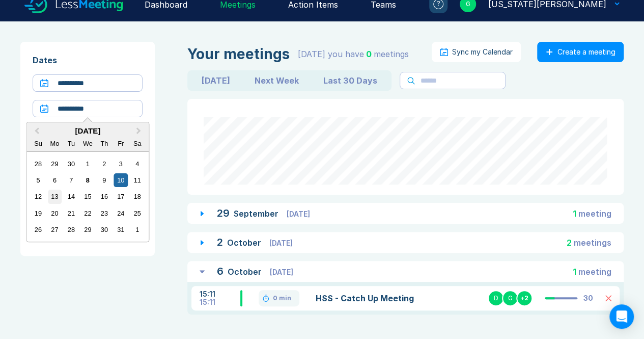 This screenshot has width=644, height=339. I want to click on div: Open Intercom Messenger, so click(622, 316).